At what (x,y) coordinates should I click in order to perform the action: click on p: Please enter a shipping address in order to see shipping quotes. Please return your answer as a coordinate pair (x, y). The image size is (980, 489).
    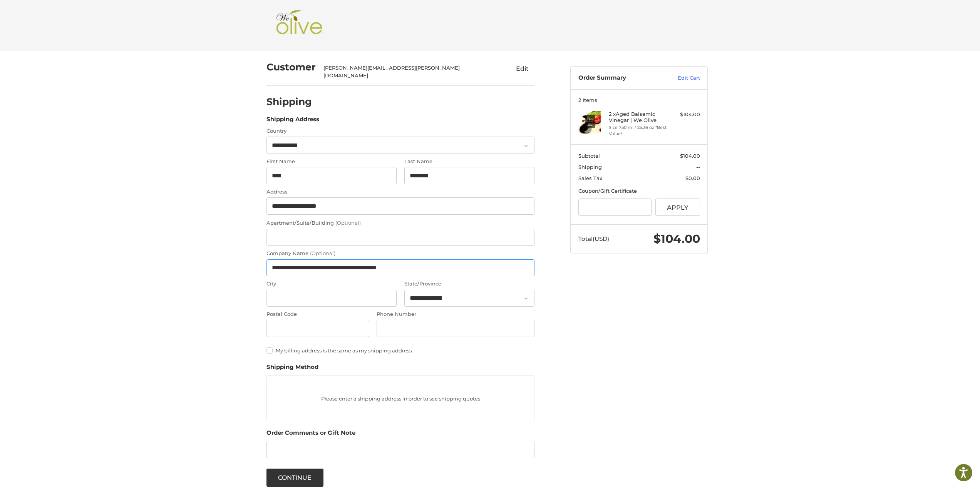
    Looking at the image, I should click on (400, 399).